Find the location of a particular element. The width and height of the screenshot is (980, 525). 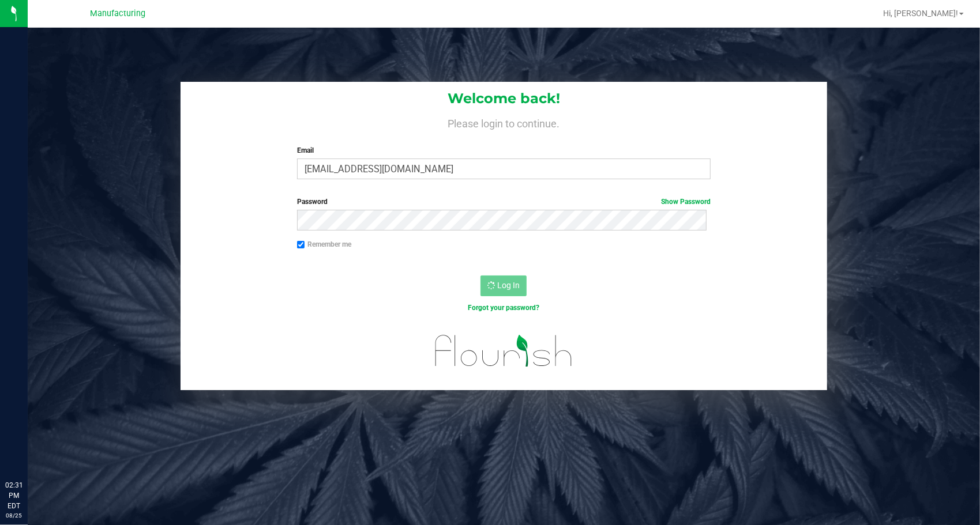

a: Forgot your password? is located at coordinates (503, 308).